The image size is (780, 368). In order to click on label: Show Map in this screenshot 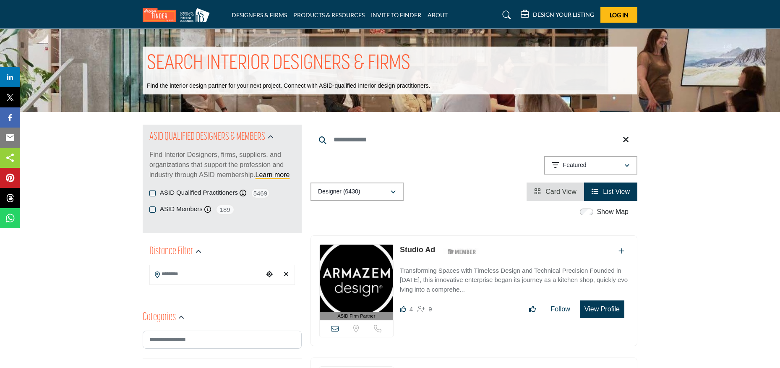, I will do `click(612, 212)`.